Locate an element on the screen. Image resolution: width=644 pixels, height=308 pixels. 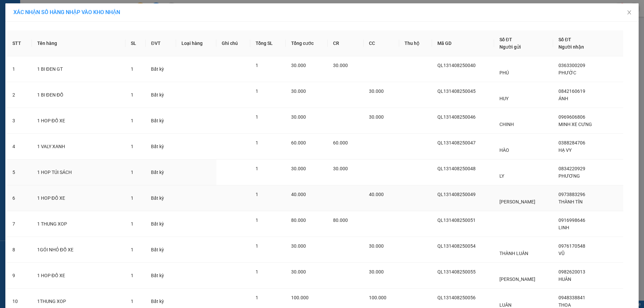
td: 4 is located at coordinates (19, 146).